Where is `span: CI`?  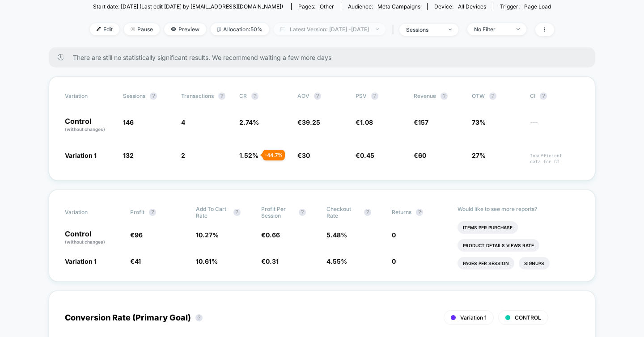
span: CI is located at coordinates (555, 96).